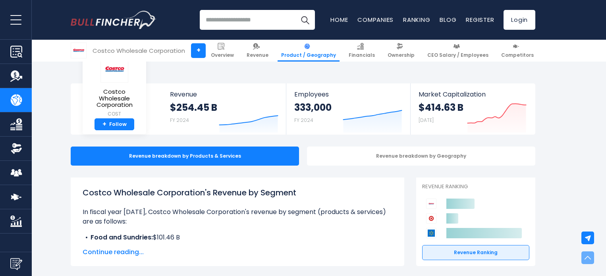 The height and width of the screenshot is (276, 606). Describe the element at coordinates (401, 50) in the screenshot. I see `a: Ownership` at that location.